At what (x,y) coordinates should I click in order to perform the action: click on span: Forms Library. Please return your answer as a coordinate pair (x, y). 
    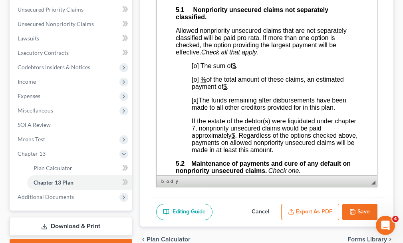
    Looking at the image, I should click on (367, 239).